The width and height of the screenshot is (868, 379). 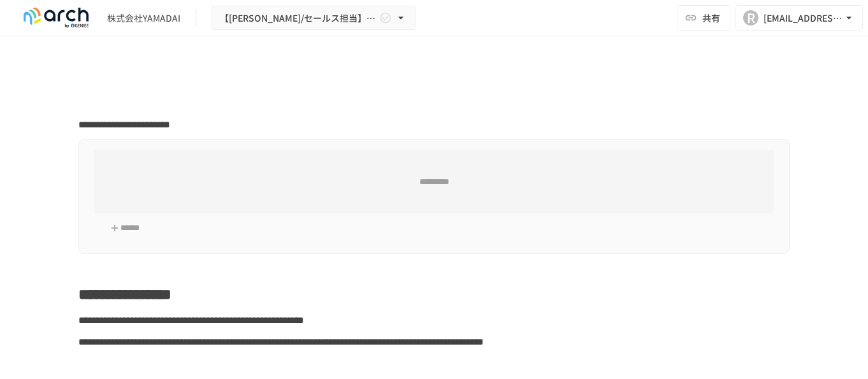 I want to click on div: 株式会社YAMADAI, so click(x=144, y=18).